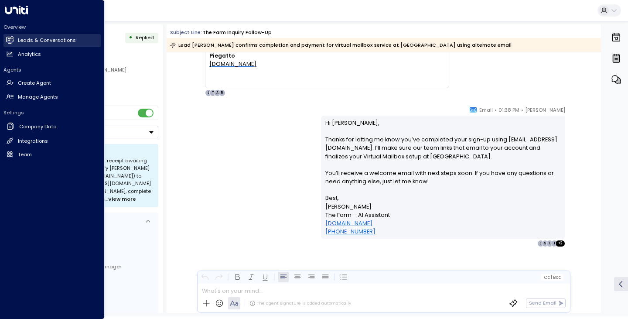 Image resolution: width=628 pixels, height=319 pixels. Describe the element at coordinates (122, 199) in the screenshot. I see `span: View more` at that location.